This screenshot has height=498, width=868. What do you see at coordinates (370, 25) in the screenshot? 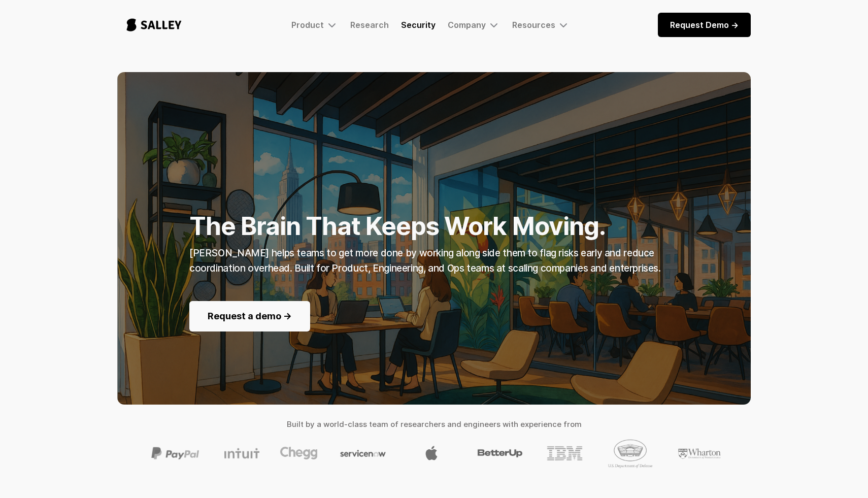
I see `a: Research` at bounding box center [370, 25].